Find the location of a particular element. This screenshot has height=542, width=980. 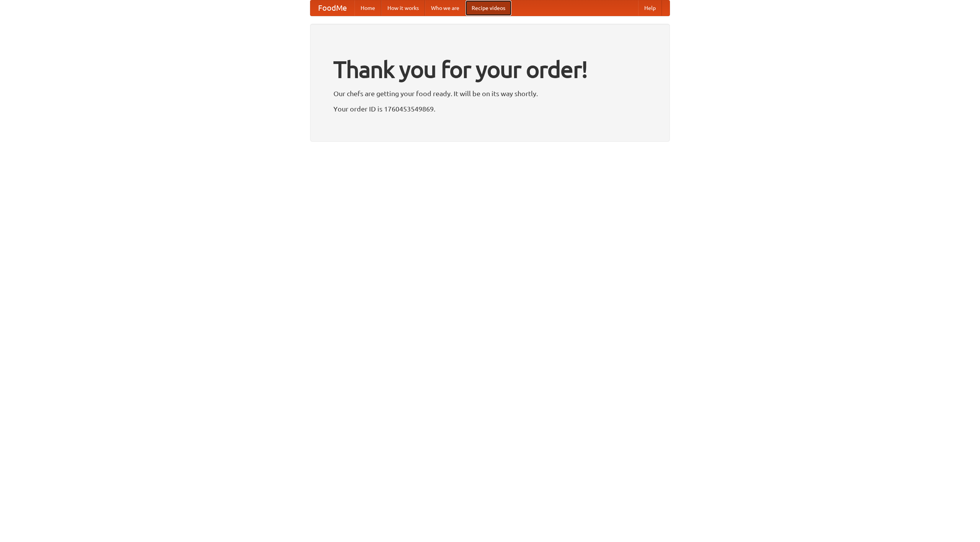

a: How it works is located at coordinates (403, 8).